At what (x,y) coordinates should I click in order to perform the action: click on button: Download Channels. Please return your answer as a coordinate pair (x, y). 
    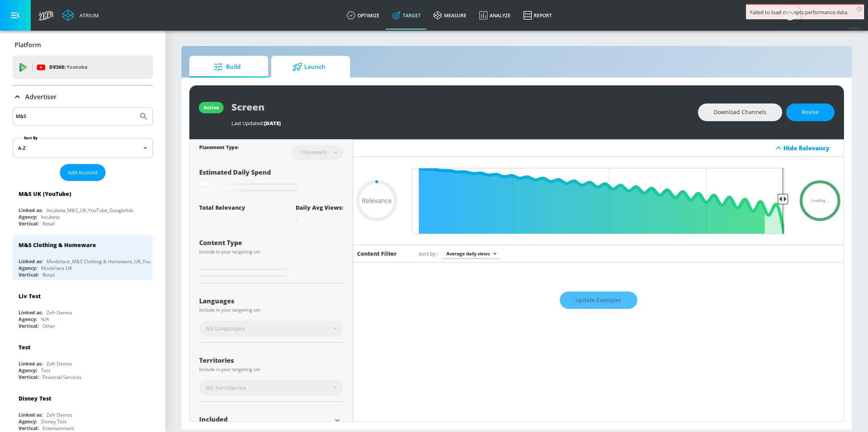
    Looking at the image, I should click on (740, 112).